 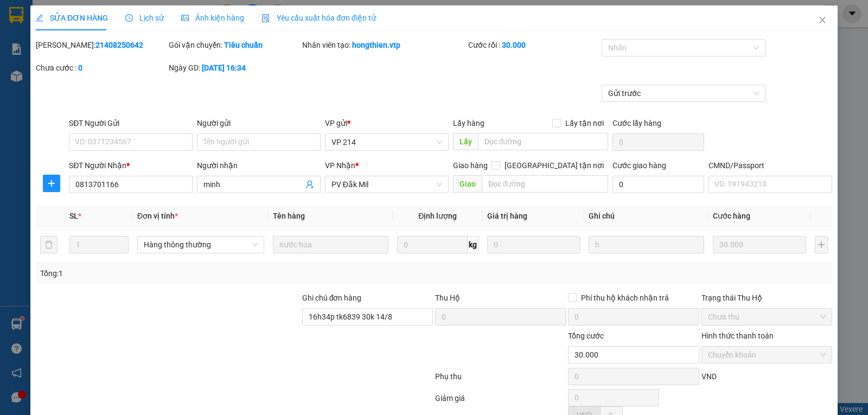 What do you see at coordinates (157, 216) in the screenshot?
I see `span: Đơn vị tính` at bounding box center [157, 216].